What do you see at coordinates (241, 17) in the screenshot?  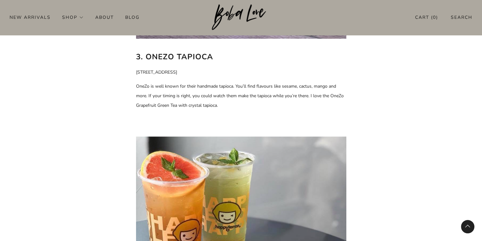 I see `a: Boba Love` at bounding box center [241, 17].